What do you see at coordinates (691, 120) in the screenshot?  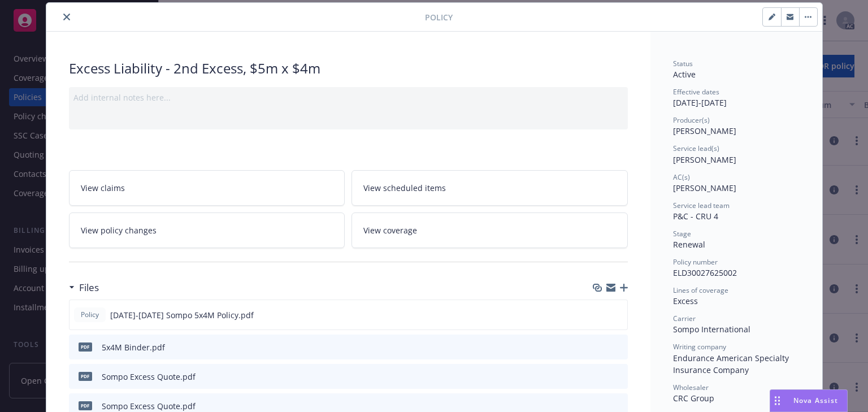 I see `span: Producer(s)` at bounding box center [691, 120].